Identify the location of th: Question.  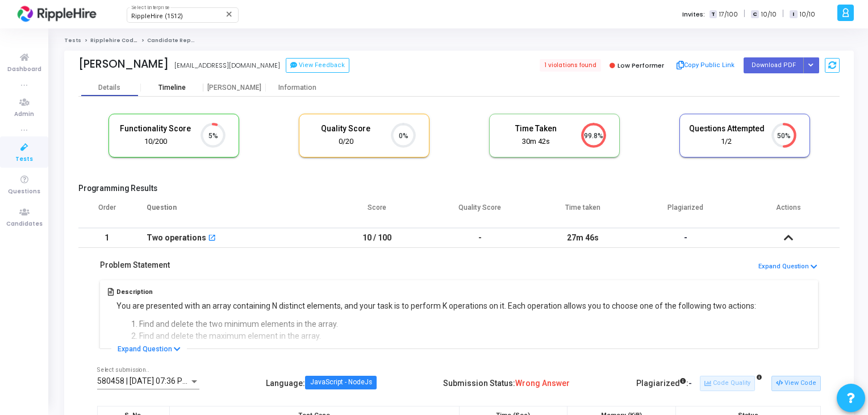
(230, 212).